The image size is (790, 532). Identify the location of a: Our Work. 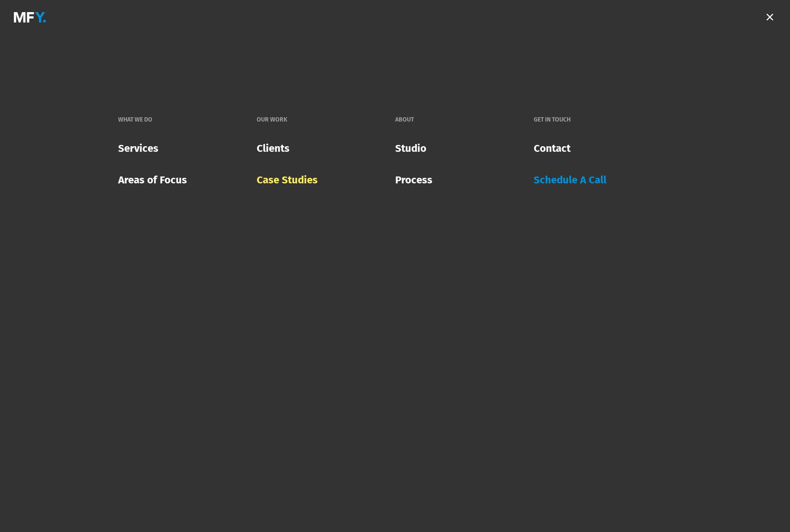
(274, 120).